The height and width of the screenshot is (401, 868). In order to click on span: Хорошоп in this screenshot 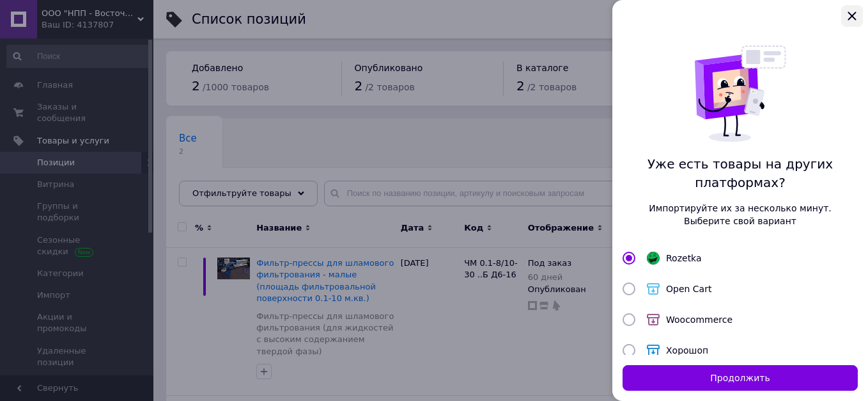, I will do `click(688, 350)`.